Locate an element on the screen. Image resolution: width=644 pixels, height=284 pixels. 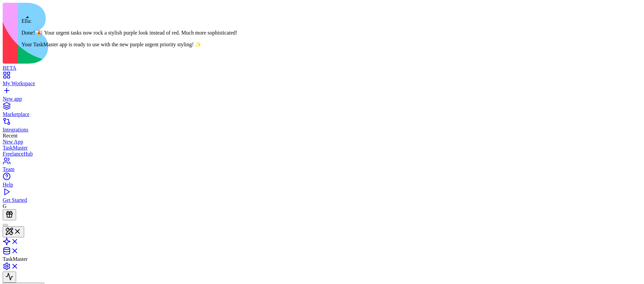
p: Done! 🎉 Your urgent tasks now rock a stylish purple look instead of red. Much more sophisticated! is located at coordinates (129, 32).